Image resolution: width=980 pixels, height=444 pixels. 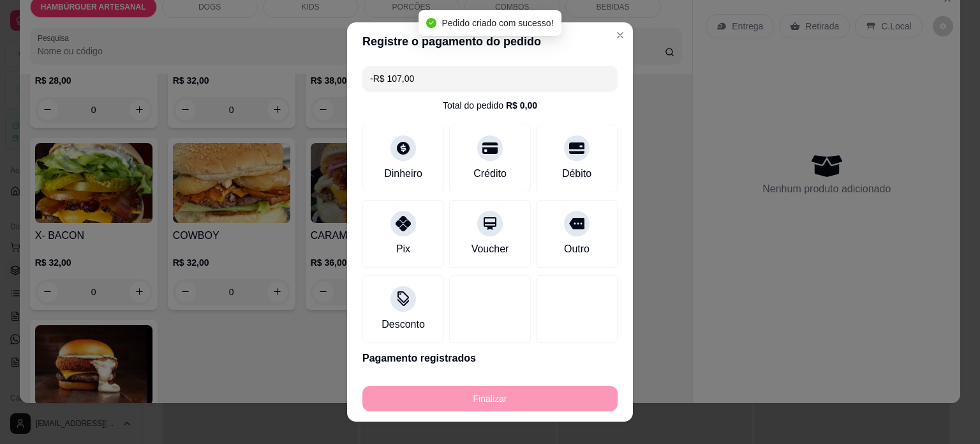 I want to click on div: Dinheiro, so click(x=403, y=174).